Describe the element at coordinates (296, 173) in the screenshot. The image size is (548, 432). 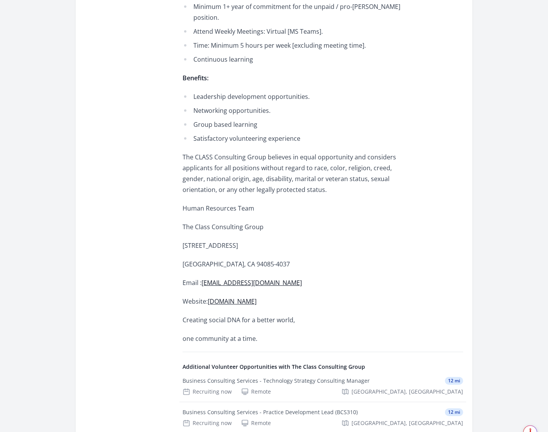
I see `p: The CLASS Consulting Group believes in equal opportunity and considers applicants for all positio...` at that location.